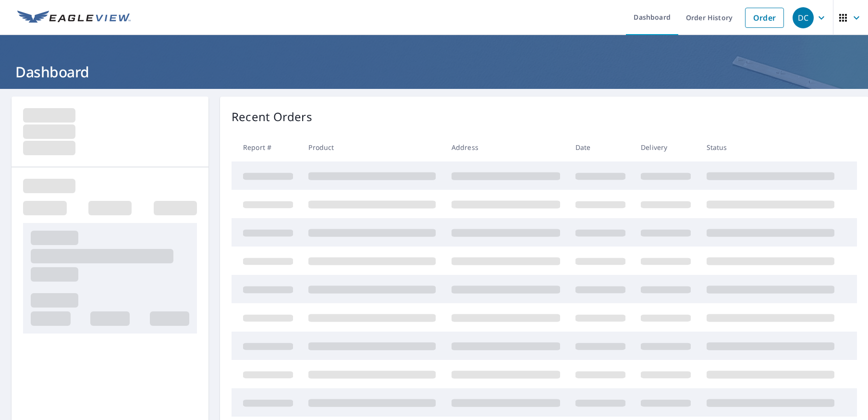 The height and width of the screenshot is (420, 868). Describe the element at coordinates (266, 147) in the screenshot. I see `th: Report #` at that location.